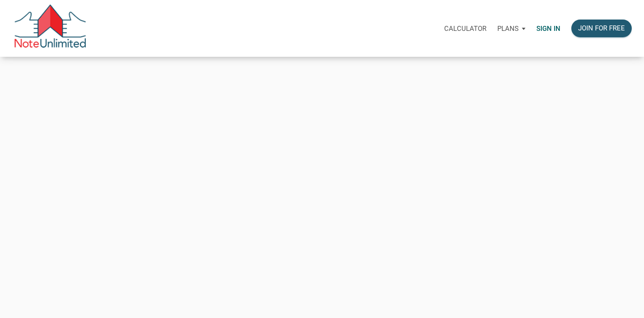  What do you see at coordinates (601, 28) in the screenshot?
I see `div: Join for free` at bounding box center [601, 28].